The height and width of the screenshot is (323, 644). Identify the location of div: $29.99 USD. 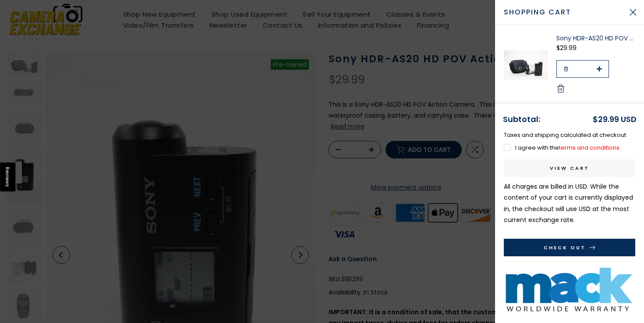
(615, 120).